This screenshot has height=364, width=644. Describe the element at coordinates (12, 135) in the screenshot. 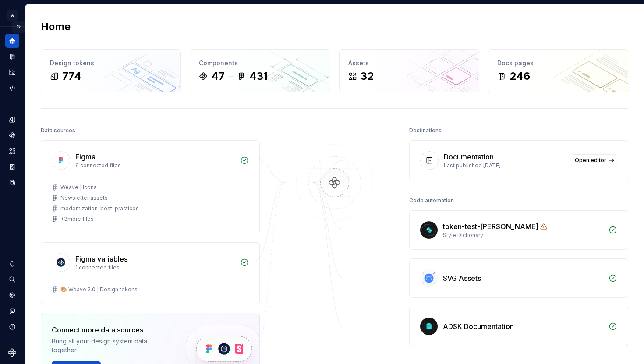

I see `a: Components` at that location.